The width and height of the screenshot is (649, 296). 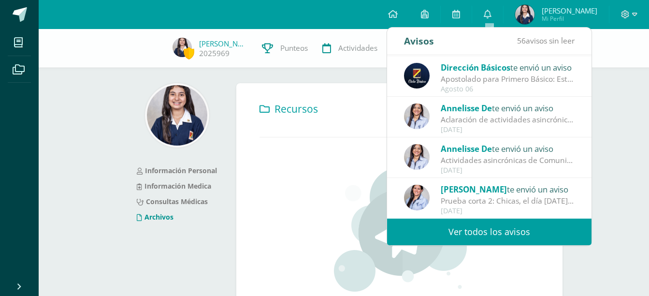 I want to click on a: Actividades, so click(x=350, y=48).